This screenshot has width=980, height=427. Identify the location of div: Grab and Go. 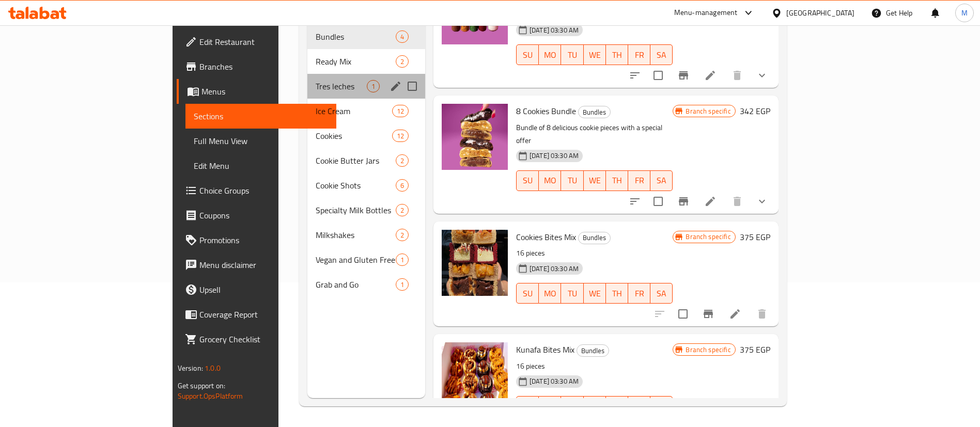
(356, 284).